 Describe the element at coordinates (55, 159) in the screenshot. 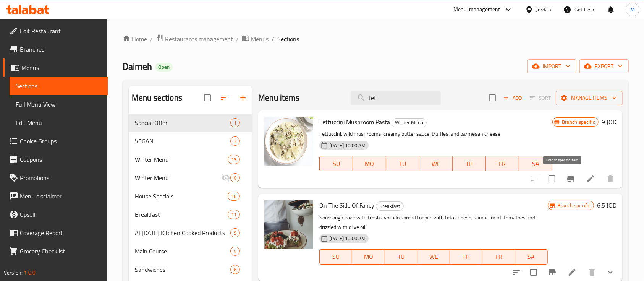

I see `a: Coupons` at that location.